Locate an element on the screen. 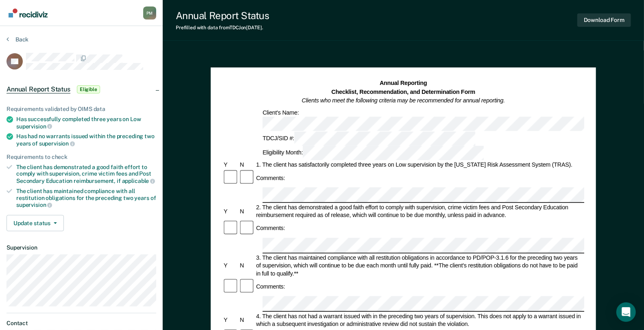 The image size is (644, 330). div: 4. The client has not had a warrant issued with in the preceding two years of supervision. This d... is located at coordinates (420, 320).